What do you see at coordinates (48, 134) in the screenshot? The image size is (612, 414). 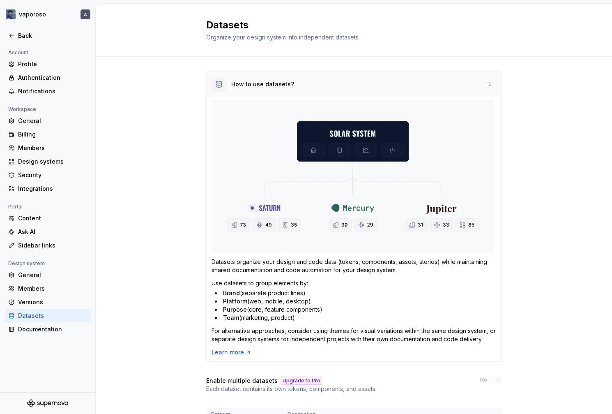 I see `a: Billing` at bounding box center [48, 134].